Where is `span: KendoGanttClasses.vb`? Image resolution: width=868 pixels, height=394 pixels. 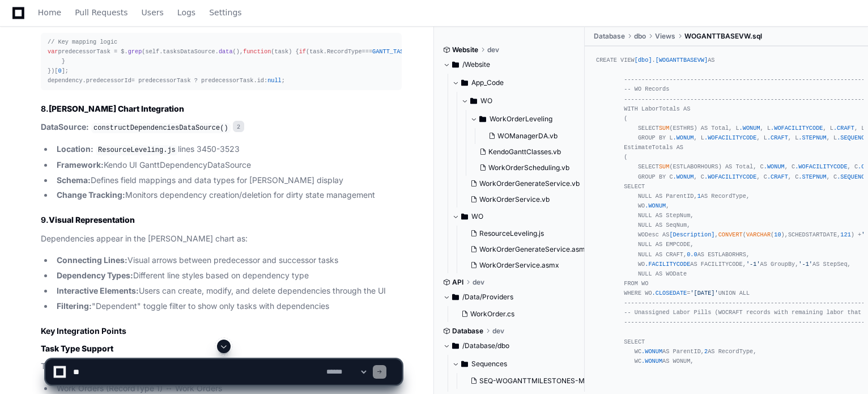 span: KendoGanttClasses.vb is located at coordinates (524, 152).